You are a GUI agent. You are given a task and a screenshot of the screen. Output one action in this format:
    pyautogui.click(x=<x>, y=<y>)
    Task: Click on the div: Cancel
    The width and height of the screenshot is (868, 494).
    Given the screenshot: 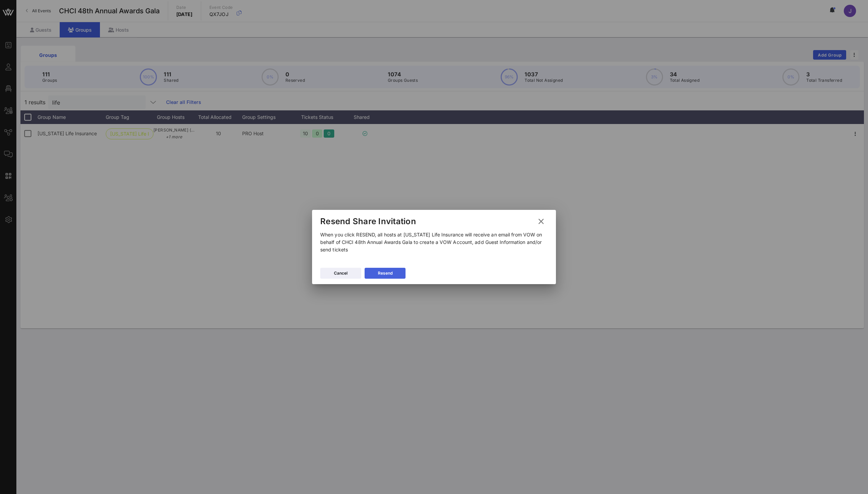 What is the action you would take?
    pyautogui.click(x=341, y=274)
    